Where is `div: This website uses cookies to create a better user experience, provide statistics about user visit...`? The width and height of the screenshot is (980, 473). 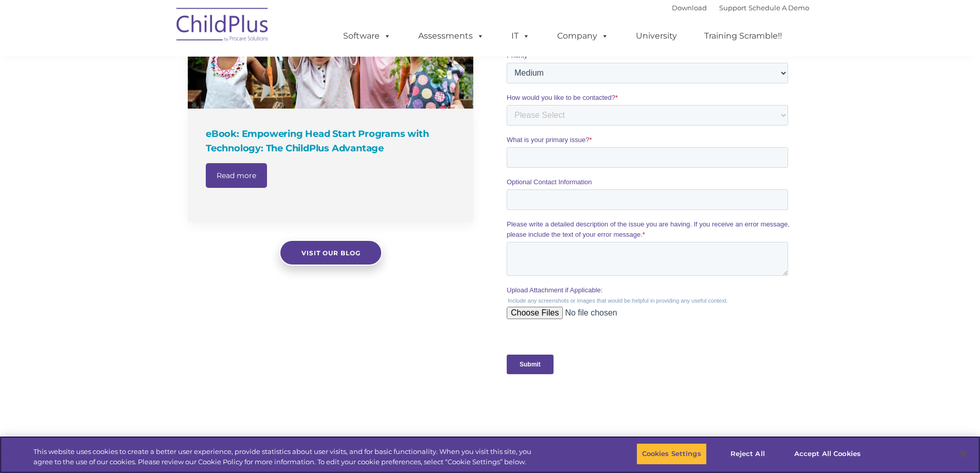
div: This website uses cookies to create a better user experience, provide statistics about user visit... is located at coordinates (286, 457).